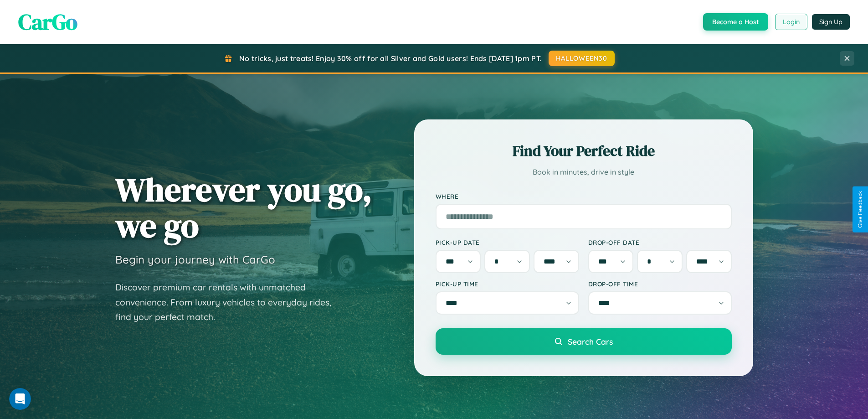 The image size is (868, 419). What do you see at coordinates (584, 172) in the screenshot?
I see `p: Book in minutes, drive in style` at bounding box center [584, 172].